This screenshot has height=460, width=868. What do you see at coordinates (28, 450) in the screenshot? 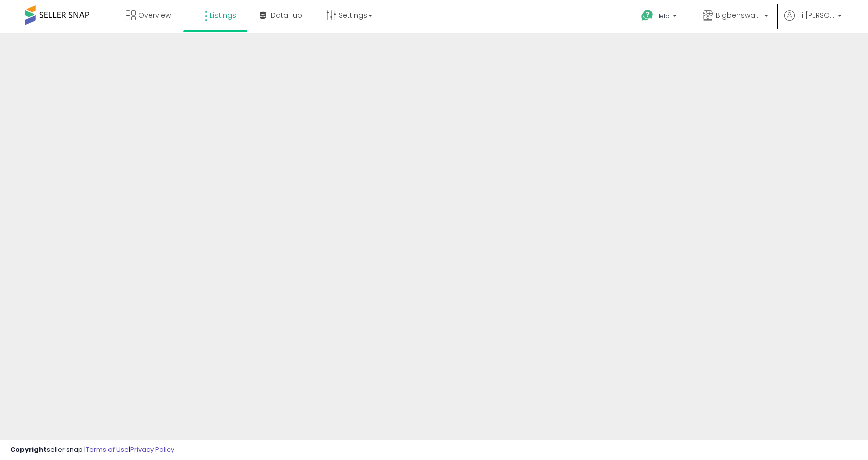
I see `strong: Copyright` at bounding box center [28, 450].